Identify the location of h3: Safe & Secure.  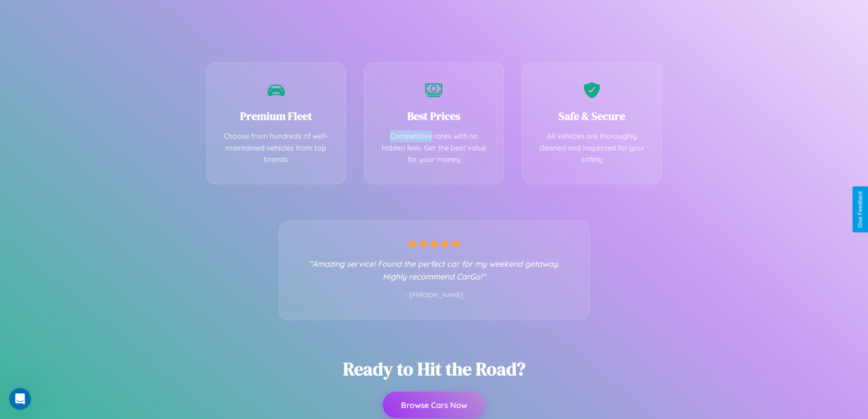
(592, 116).